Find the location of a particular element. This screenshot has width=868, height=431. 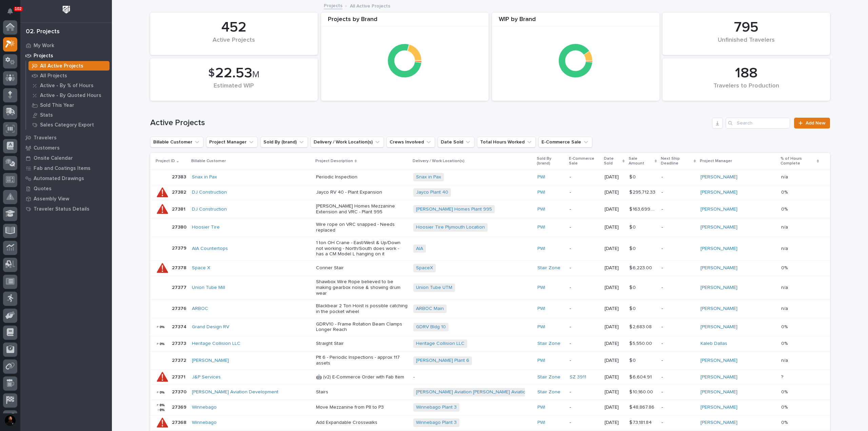

p: 102 is located at coordinates (18, 9).